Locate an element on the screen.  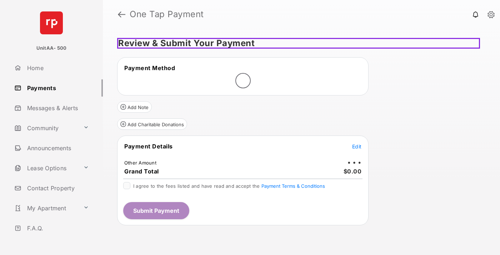
a: Payments is located at coordinates (57, 88).